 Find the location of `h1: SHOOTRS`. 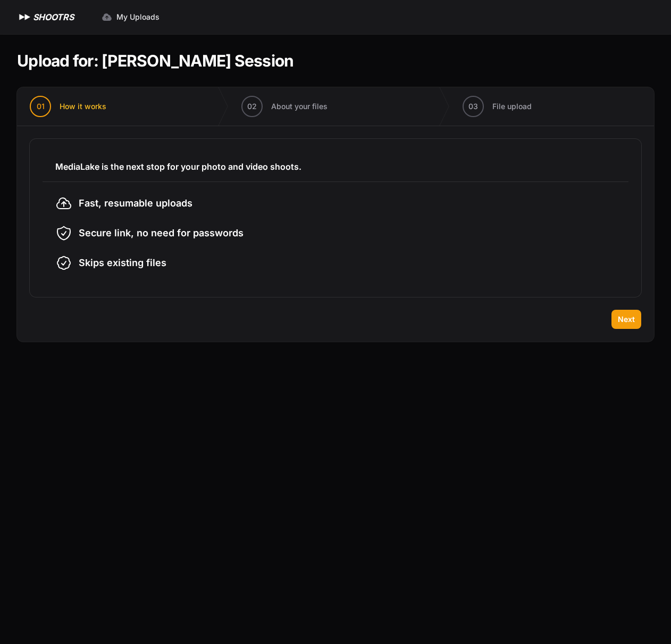

h1: SHOOTRS is located at coordinates (53, 17).